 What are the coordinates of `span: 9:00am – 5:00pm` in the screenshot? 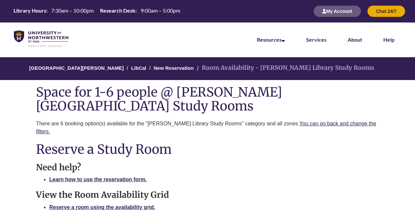 It's located at (160, 10).